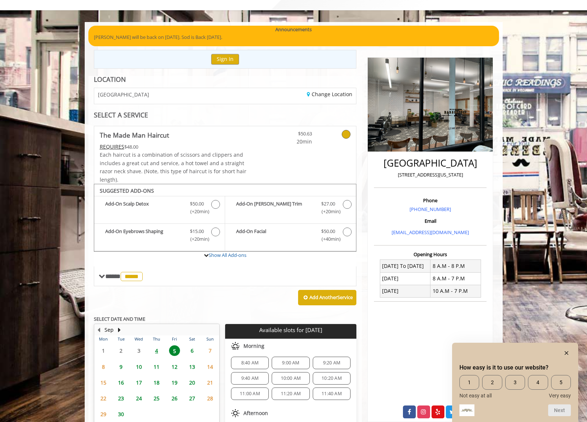  What do you see at coordinates (210, 350) in the screenshot?
I see `td: Select day7` at bounding box center [210, 350].